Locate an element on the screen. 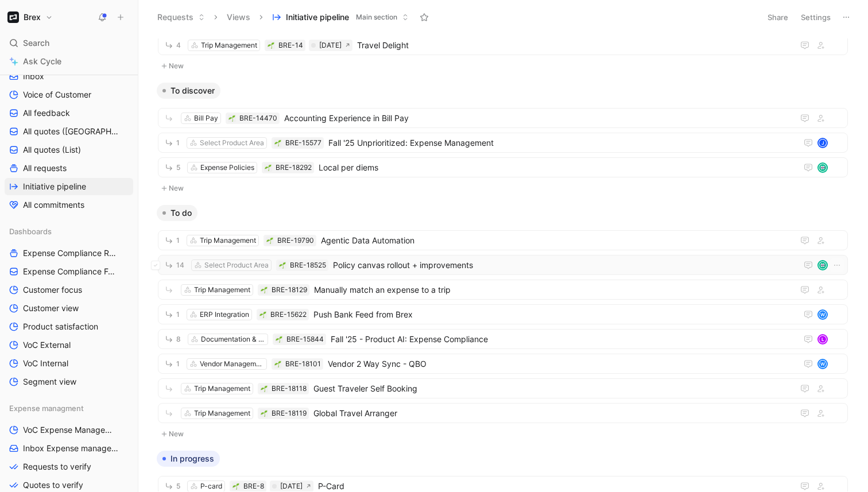 The image size is (868, 492). a: Trip Management🌱BRE-18118Guest Traveler Self Booking is located at coordinates (503, 388).